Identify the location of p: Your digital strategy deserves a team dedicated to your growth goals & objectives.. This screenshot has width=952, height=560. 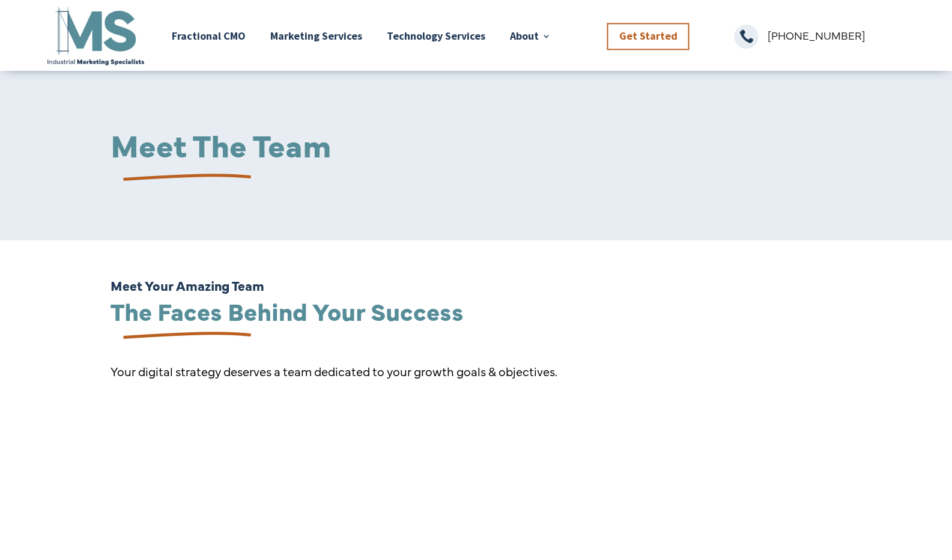
(476, 371).